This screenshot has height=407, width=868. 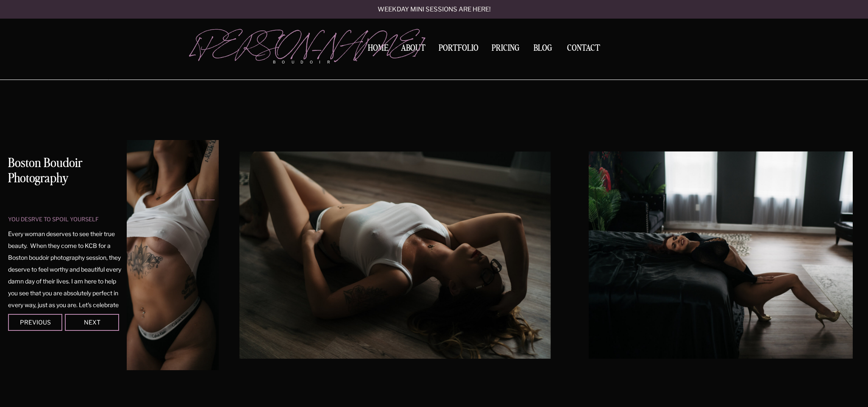 What do you see at coordinates (458, 49) in the screenshot?
I see `nav: Portfolio` at bounding box center [458, 49].